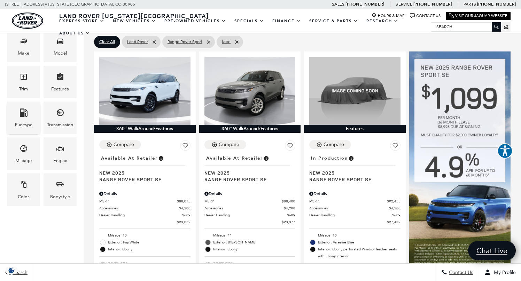 The height and width of the screenshot is (281, 521). What do you see at coordinates (23, 82) in the screenshot?
I see `div: TrimTrim` at bounding box center [23, 82].